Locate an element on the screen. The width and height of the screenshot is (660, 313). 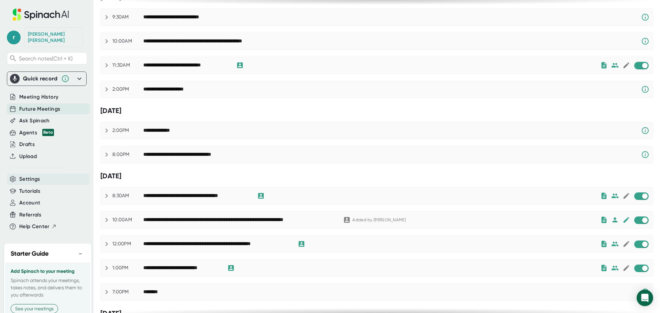
p: Spinach attends your meetings, takes notes, and delivers them to you afterwards is located at coordinates (48, 288).